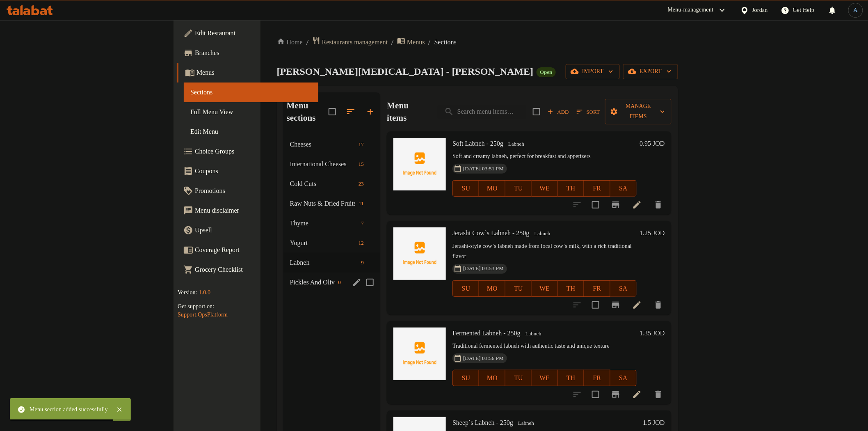 The height and width of the screenshot is (431, 868). I want to click on h6: 1.25 JOD, so click(652, 233).